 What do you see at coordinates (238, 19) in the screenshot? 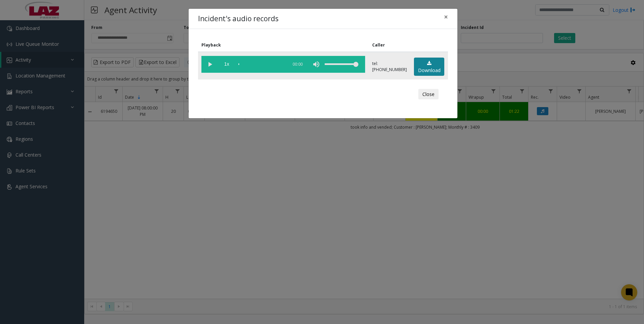
I see `h4: Incident's audio records` at bounding box center [238, 19].